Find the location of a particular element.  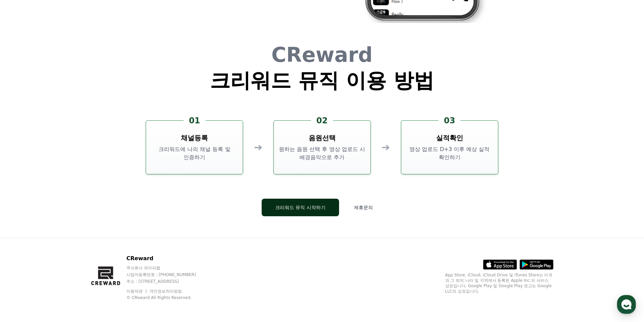

p: CReward is located at coordinates (167, 259).